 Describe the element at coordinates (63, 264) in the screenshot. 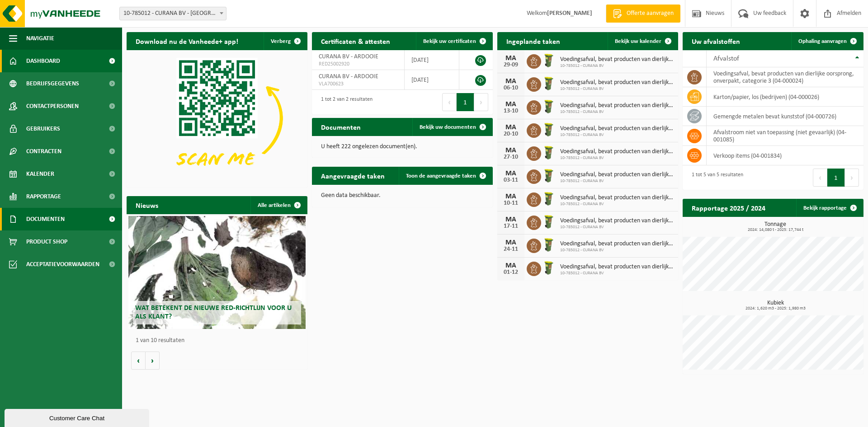

I see `span: Acceptatievoorwaarden` at that location.